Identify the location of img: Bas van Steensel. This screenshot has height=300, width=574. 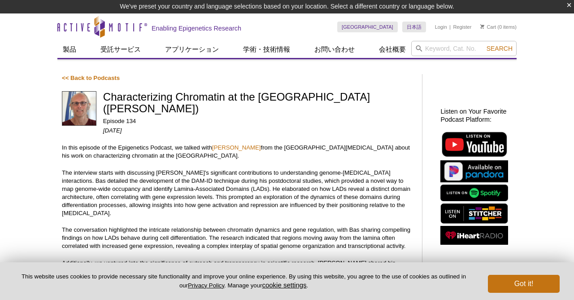
(79, 108).